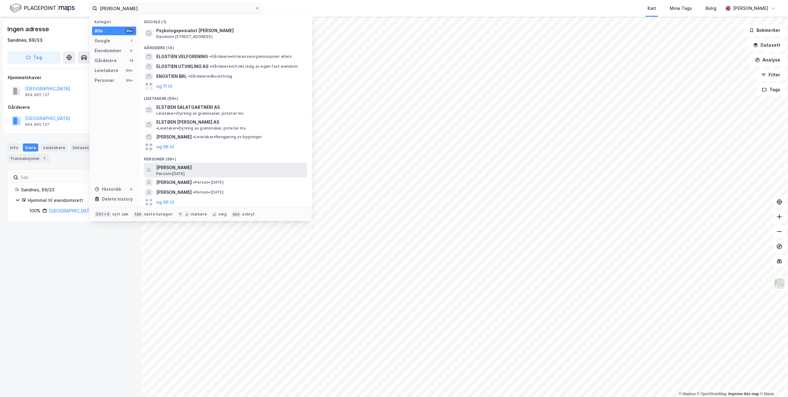 The height and width of the screenshot is (397, 788). Describe the element at coordinates (52, 177) in the screenshot. I see `input: Søk` at that location.